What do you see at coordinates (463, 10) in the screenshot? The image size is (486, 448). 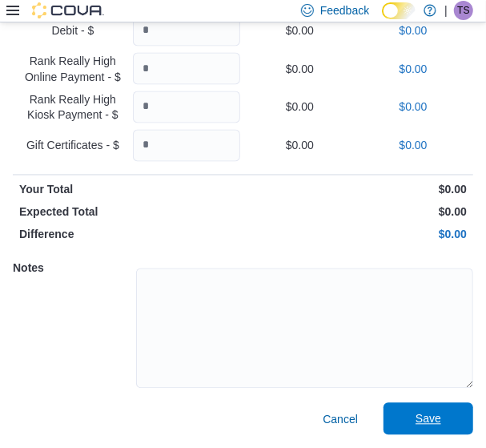 I see `span: TS` at bounding box center [463, 10].